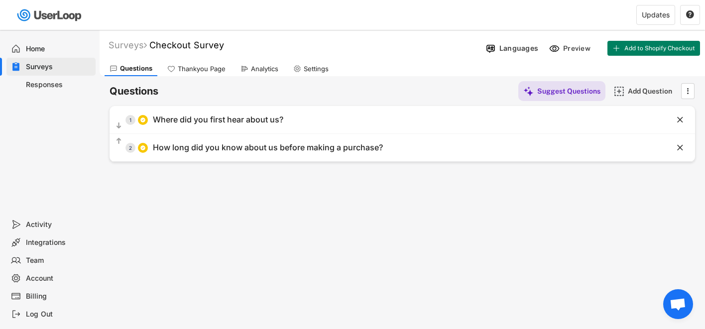 The image size is (705, 329). I want to click on button: Add to Shopify Checkout, so click(654, 48).